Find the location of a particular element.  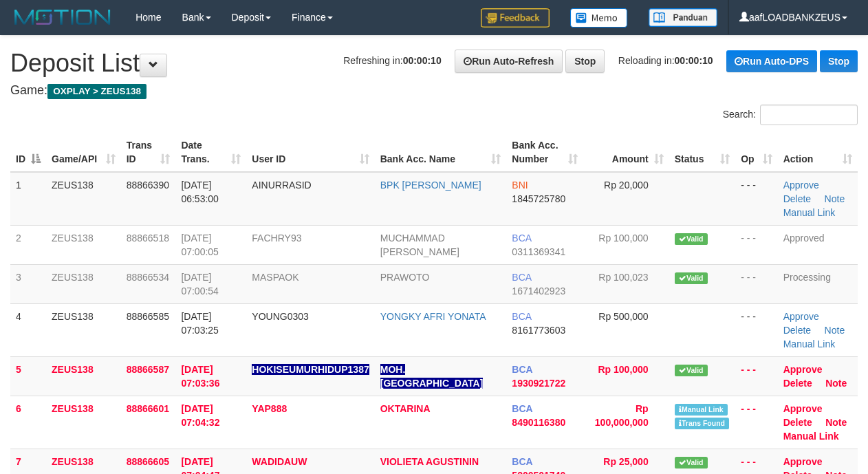

th: Date Trans.: activate to sort column ascending is located at coordinates (210, 152).